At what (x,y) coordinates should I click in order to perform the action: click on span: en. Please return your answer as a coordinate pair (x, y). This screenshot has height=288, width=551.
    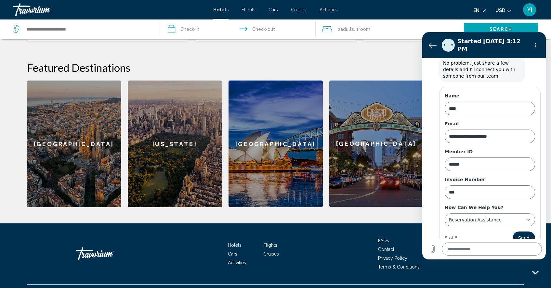
    Looking at the image, I should click on (476, 10).